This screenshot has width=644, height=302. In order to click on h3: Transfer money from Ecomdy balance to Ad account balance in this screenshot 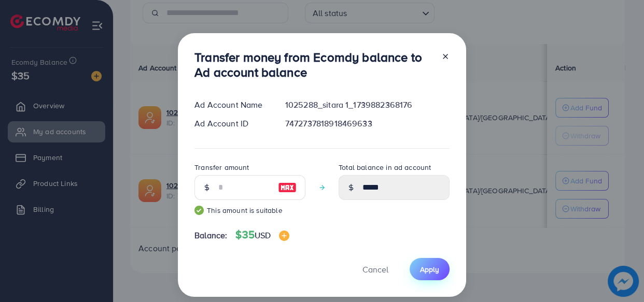, I will do `click(314, 65)`.